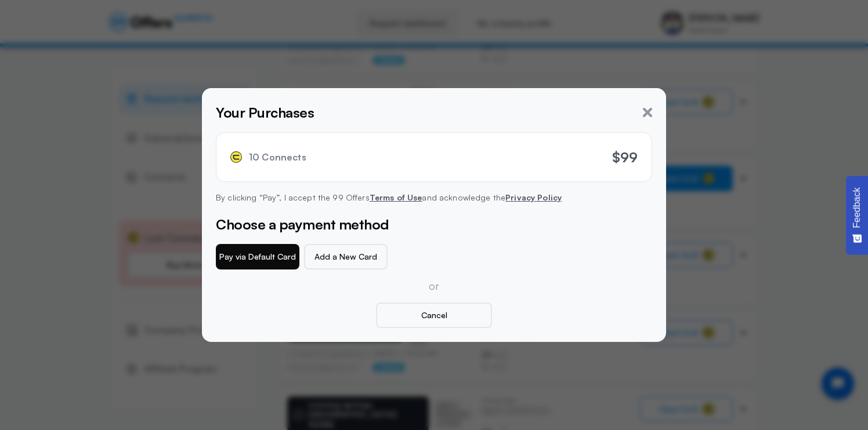 Image resolution: width=868 pixels, height=430 pixels. I want to click on h5: Your Purchases, so click(265, 112).